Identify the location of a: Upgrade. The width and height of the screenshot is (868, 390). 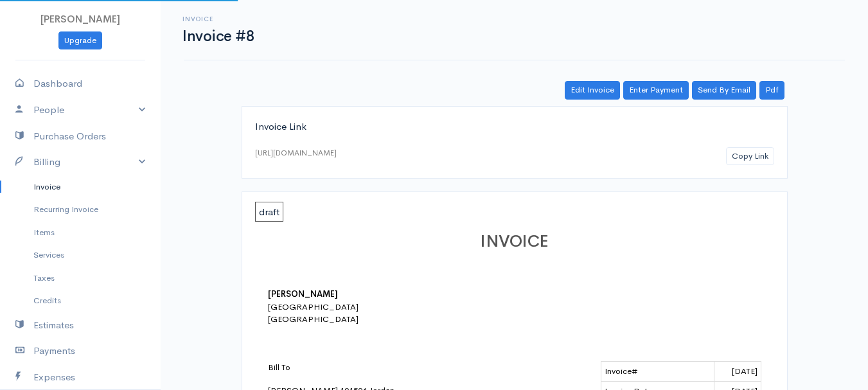
(80, 40).